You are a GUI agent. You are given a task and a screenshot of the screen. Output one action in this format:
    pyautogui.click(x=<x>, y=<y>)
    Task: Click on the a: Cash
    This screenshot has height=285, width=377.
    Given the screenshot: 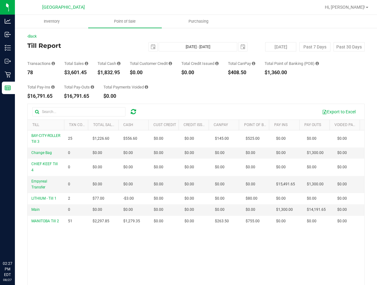 What is the action you would take?
    pyautogui.click(x=128, y=125)
    